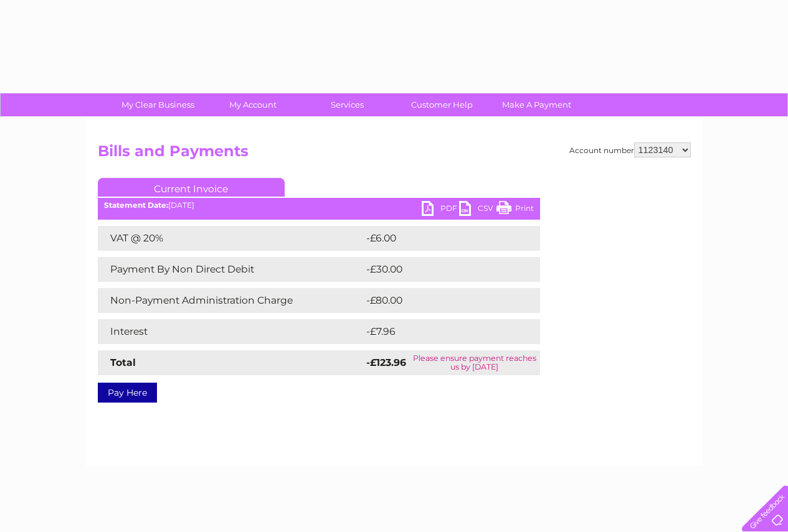  I want to click on strong: -£123.96, so click(386, 362).